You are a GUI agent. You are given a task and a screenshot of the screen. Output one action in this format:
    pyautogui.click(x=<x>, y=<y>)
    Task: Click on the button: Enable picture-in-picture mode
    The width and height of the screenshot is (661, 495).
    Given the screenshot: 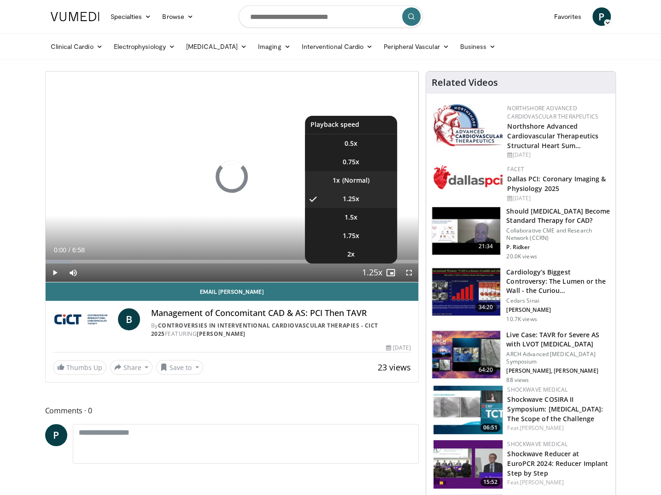 What is the action you would take?
    pyautogui.click(x=391, y=272)
    